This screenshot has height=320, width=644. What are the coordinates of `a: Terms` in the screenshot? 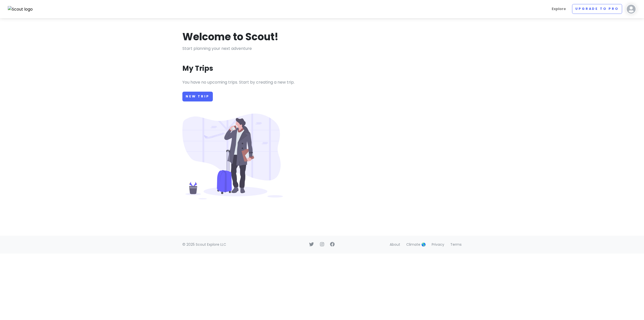 It's located at (456, 245).